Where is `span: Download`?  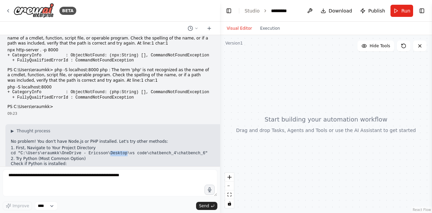 span: Download is located at coordinates (340, 11).